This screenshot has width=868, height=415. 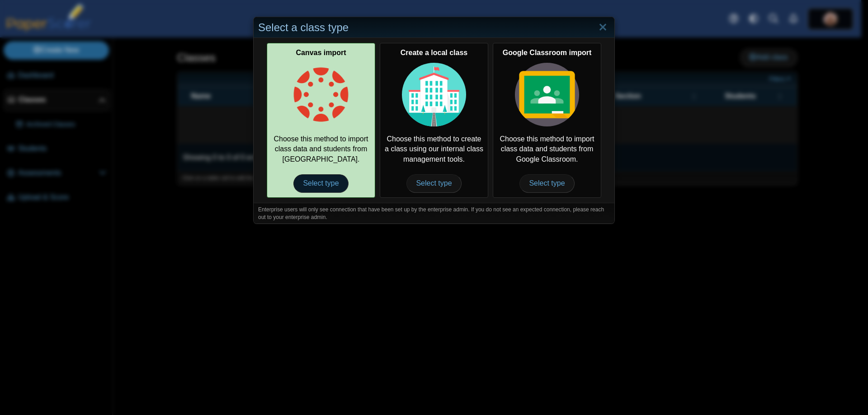 What do you see at coordinates (434, 28) in the screenshot?
I see `div: Select a class type` at bounding box center [434, 28].